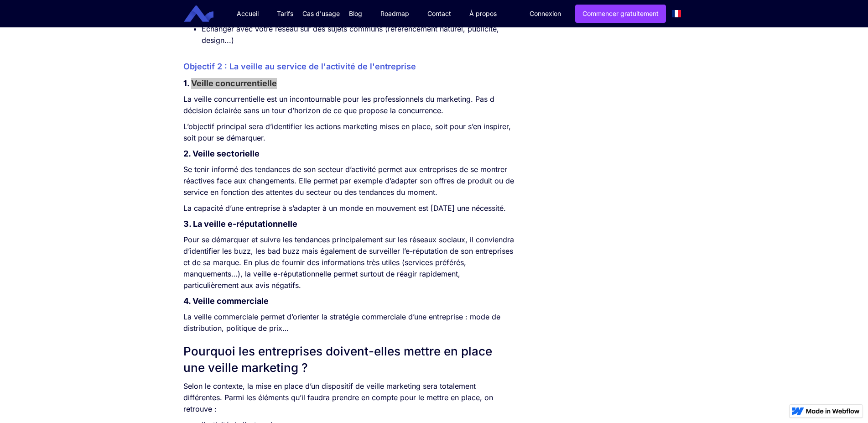 Image resolution: width=868 pixels, height=423 pixels. Describe the element at coordinates (349, 154) in the screenshot. I see `h4: 2. Veille sectorielle` at that location.